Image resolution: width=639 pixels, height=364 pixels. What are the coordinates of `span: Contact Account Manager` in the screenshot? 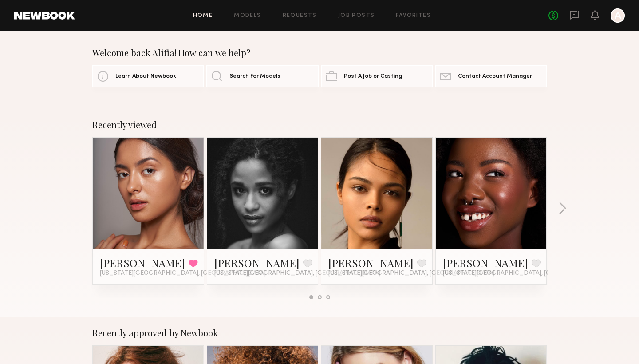 It's located at (495, 77).